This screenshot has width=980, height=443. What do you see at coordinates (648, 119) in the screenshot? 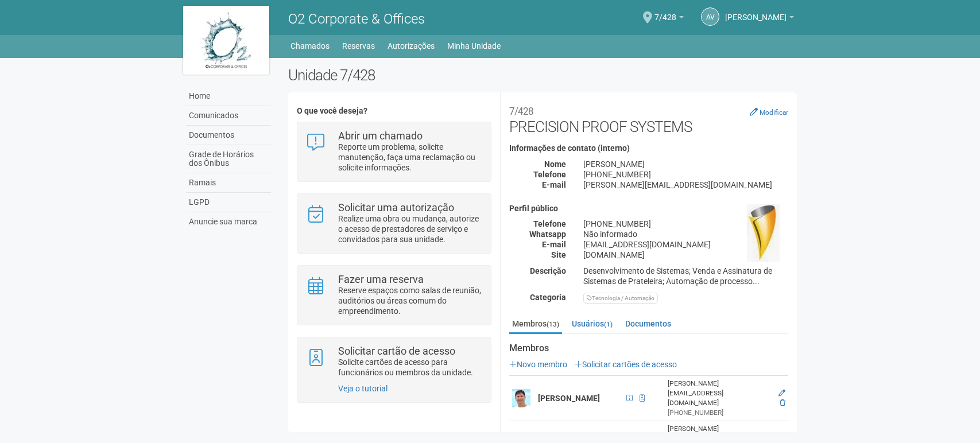
I see `h2: PRECISION PROOF SYSTEMS` at bounding box center [648, 119].